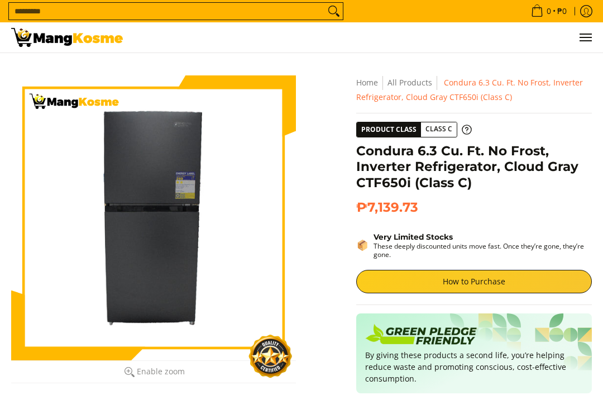 The image size is (603, 395). Describe the element at coordinates (388, 129) in the screenshot. I see `span: Product Class` at that location.